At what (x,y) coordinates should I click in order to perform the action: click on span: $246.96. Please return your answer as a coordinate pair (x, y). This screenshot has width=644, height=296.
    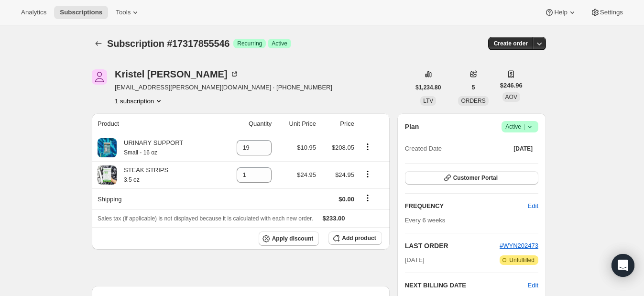
    Looking at the image, I should click on (511, 85).